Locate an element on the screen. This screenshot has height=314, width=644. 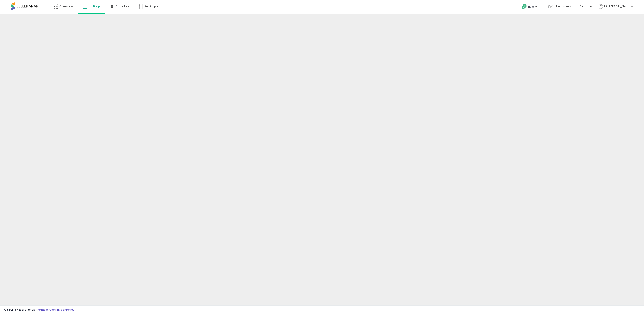
span: DataHub is located at coordinates (122, 7).